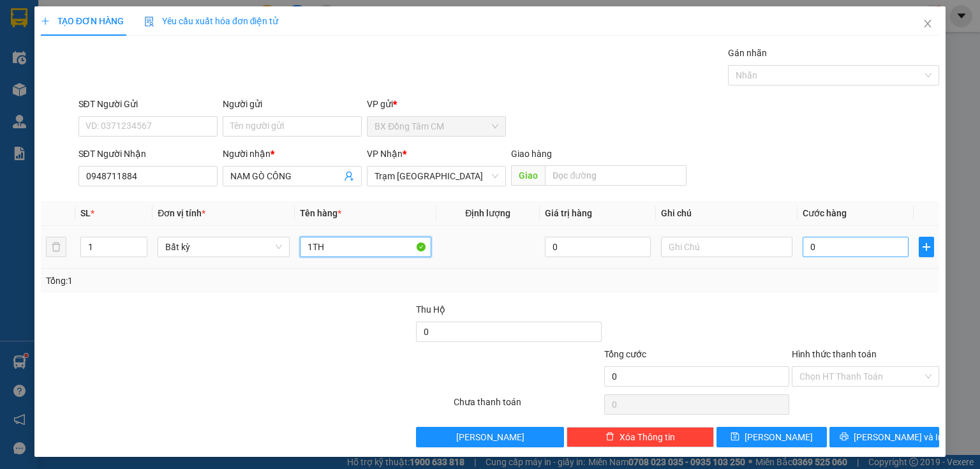  I want to click on div: Chưa thanh toán, so click(527, 406).